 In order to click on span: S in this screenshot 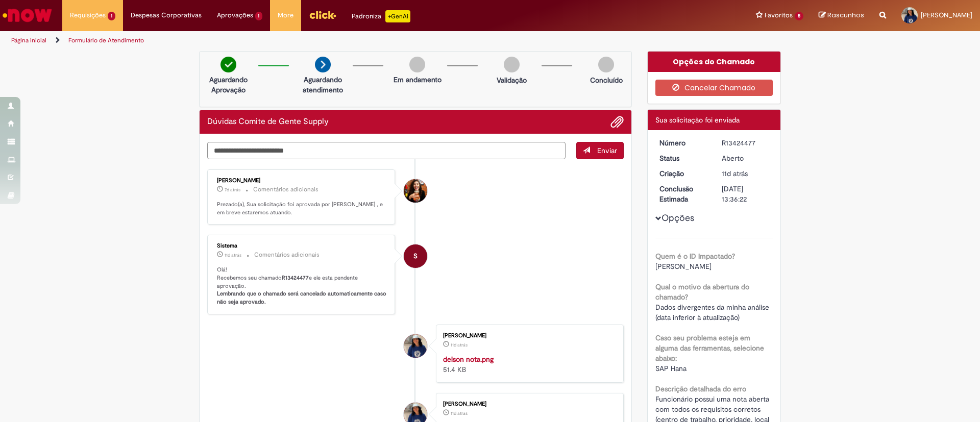, I will do `click(415, 256)`.